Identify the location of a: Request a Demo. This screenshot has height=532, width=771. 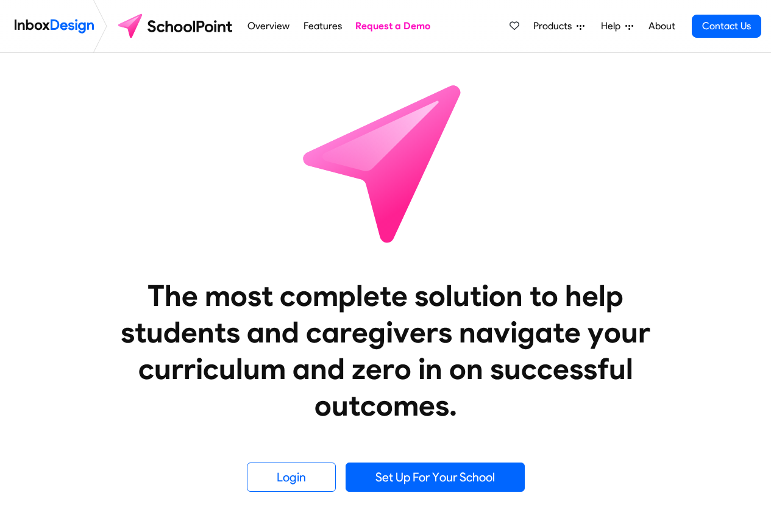
(393, 26).